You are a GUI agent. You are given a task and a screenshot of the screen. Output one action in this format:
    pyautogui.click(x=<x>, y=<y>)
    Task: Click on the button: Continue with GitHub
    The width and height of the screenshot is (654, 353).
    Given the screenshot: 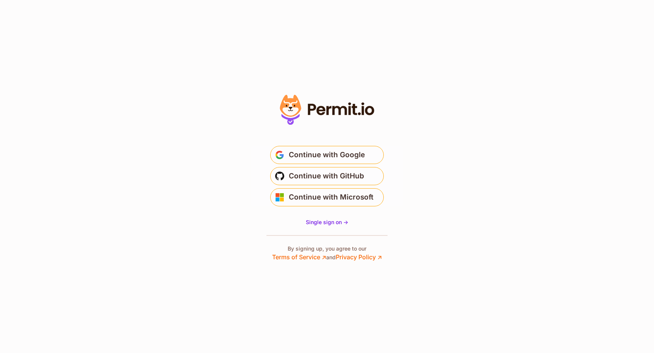 What is the action you would take?
    pyautogui.click(x=327, y=176)
    